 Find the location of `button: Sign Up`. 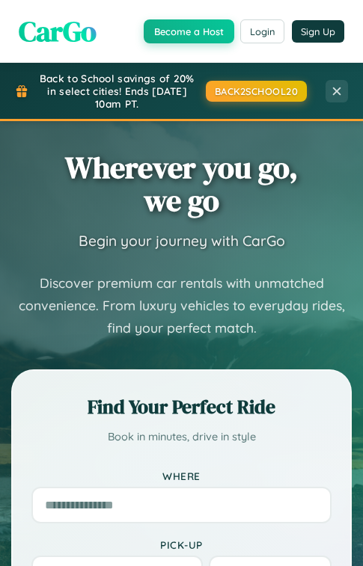

button: Sign Up is located at coordinates (318, 31).